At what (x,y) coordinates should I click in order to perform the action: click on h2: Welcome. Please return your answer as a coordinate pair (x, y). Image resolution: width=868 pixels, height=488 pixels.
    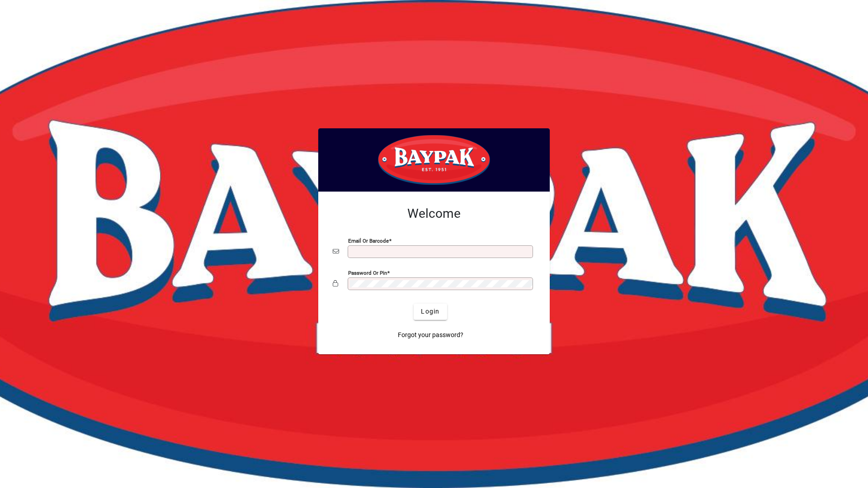
    Looking at the image, I should click on (434, 214).